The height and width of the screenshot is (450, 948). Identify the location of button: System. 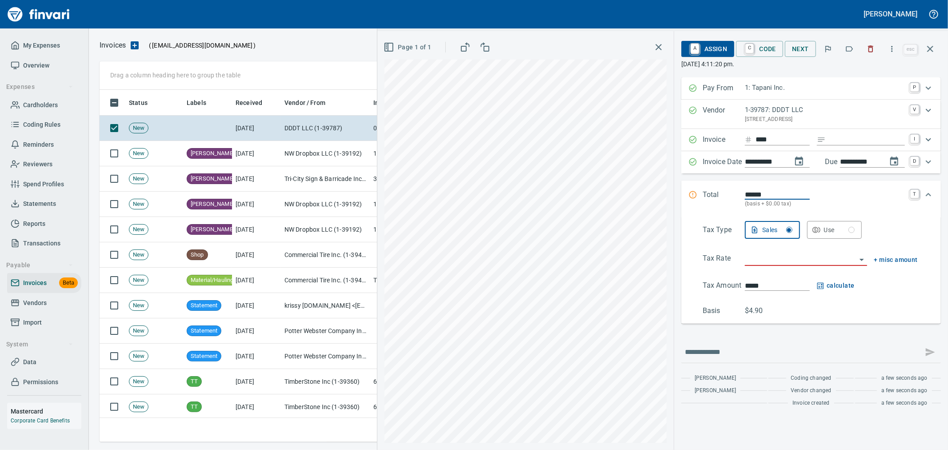
(40, 344).